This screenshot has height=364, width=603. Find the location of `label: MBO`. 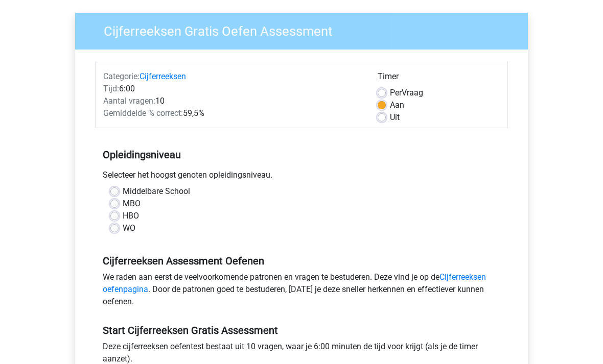

label: MBO is located at coordinates (131, 204).